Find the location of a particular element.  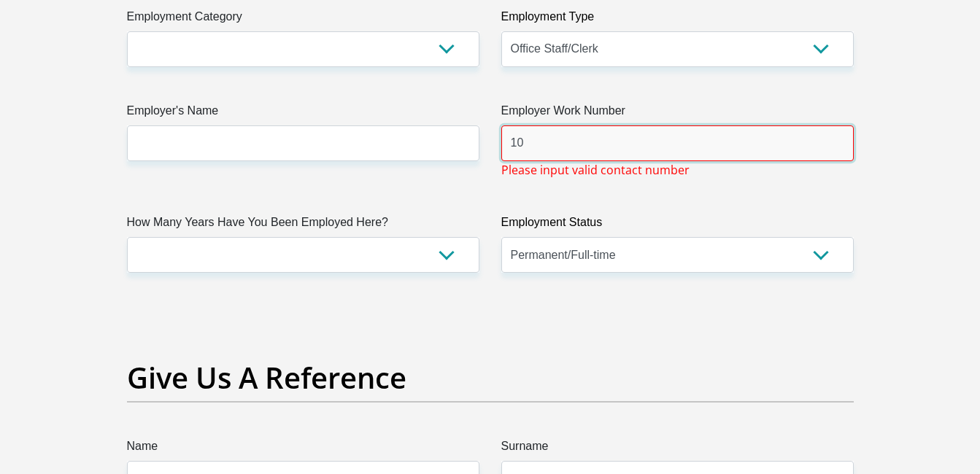

label: Employment Type is located at coordinates (677, 20).